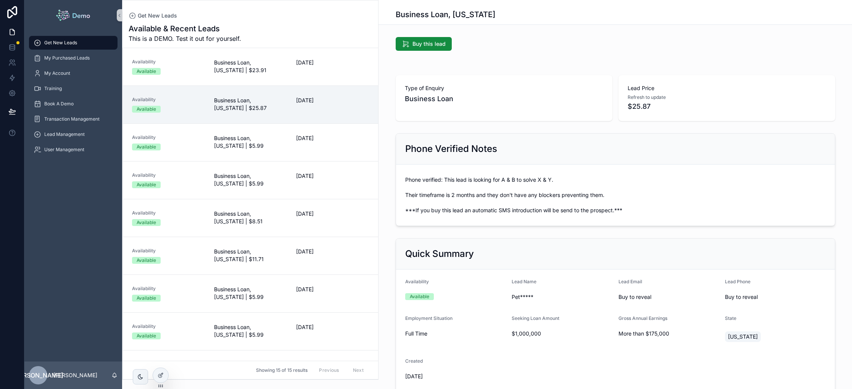 Image resolution: width=852 pixels, height=389 pixels. What do you see at coordinates (562, 334) in the screenshot?
I see `span: $1,000,000` at bounding box center [562, 334].